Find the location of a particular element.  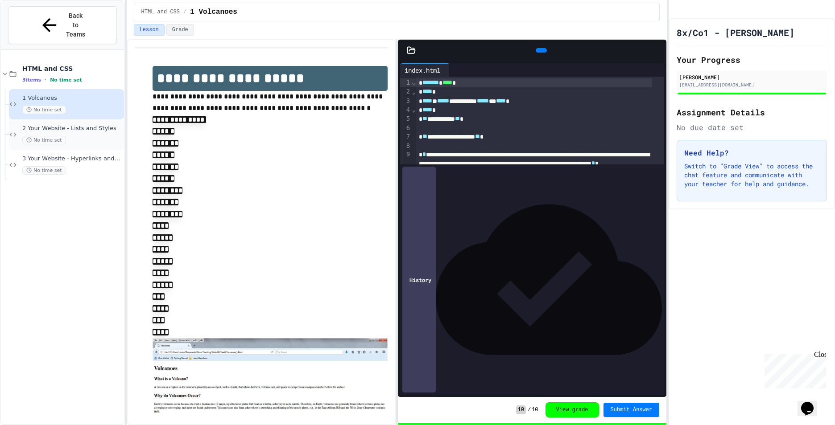

button: Back to Teams is located at coordinates (62, 25).